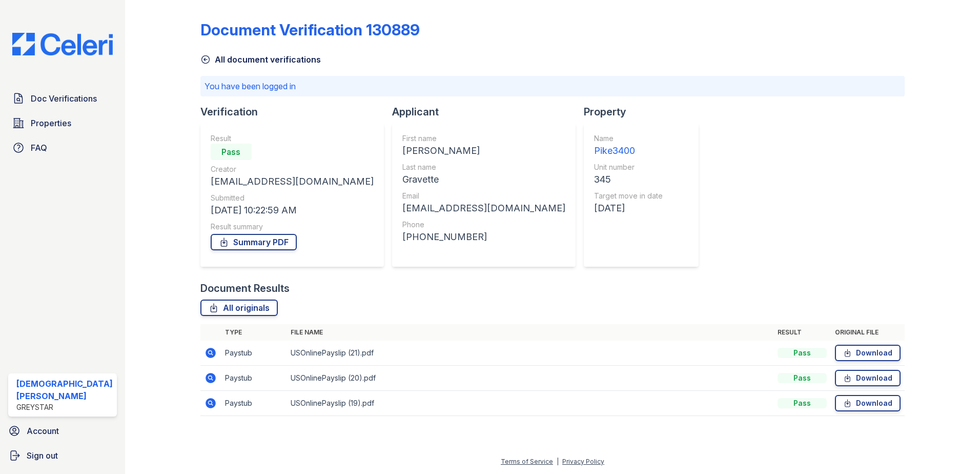 The height and width of the screenshot is (474, 980). I want to click on div: Email, so click(484, 196).